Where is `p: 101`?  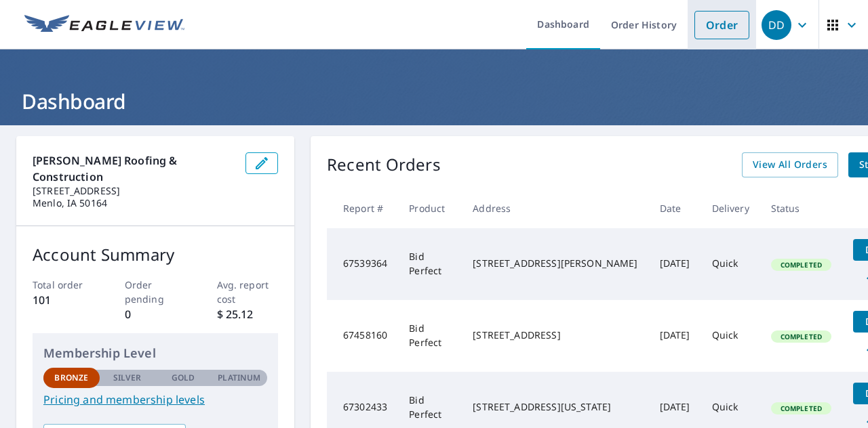
p: 101 is located at coordinates (63, 300).